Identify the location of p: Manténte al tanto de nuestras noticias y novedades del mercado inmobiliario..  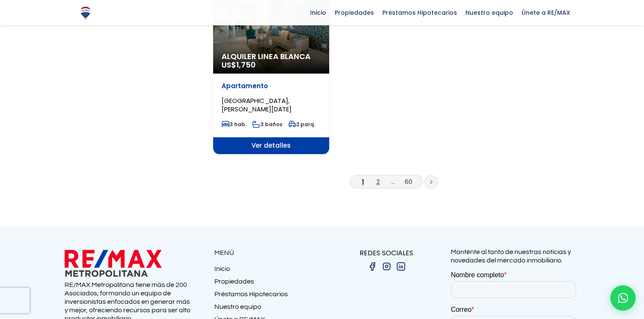
(515, 257).